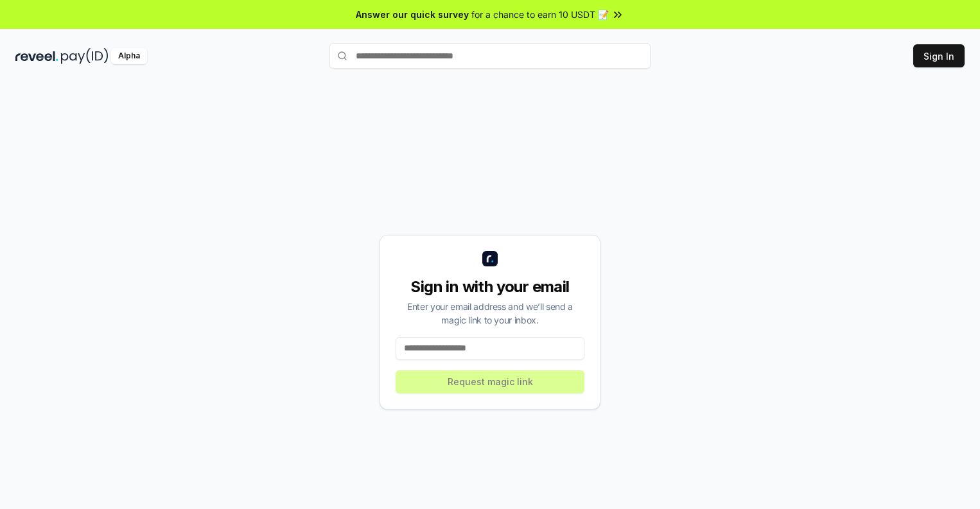  Describe the element at coordinates (412, 14) in the screenshot. I see `span: Answer our quick survey` at that location.